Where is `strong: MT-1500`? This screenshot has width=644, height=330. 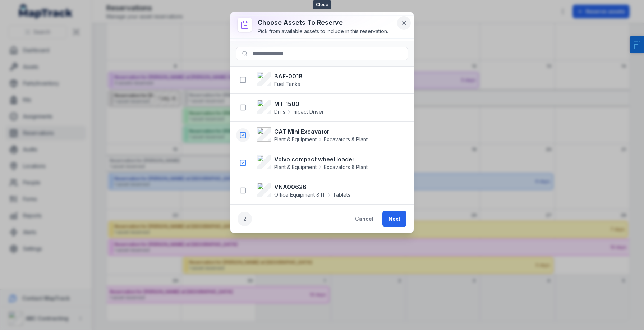 strong: MT-1500 is located at coordinates (299, 104).